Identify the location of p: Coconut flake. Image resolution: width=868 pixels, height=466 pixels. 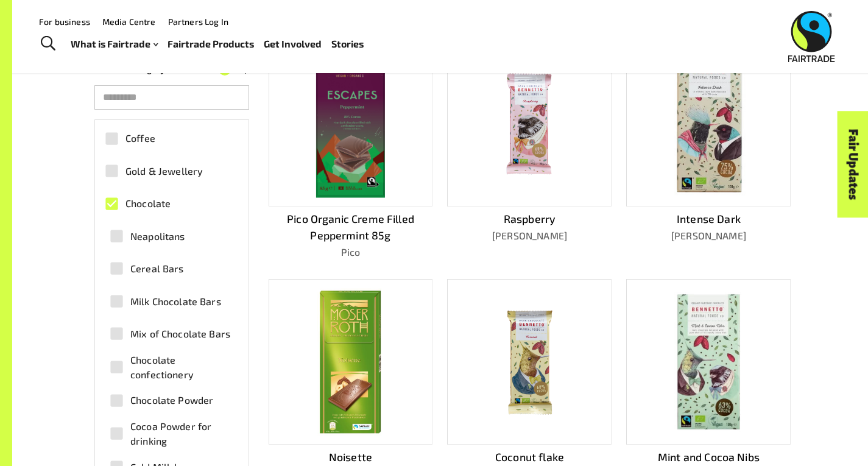
(530, 458).